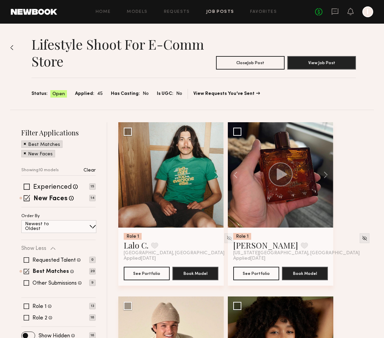 This screenshot has height=338, width=384. Describe the element at coordinates (136, 245) in the screenshot. I see `a: Lalo C.` at that location.